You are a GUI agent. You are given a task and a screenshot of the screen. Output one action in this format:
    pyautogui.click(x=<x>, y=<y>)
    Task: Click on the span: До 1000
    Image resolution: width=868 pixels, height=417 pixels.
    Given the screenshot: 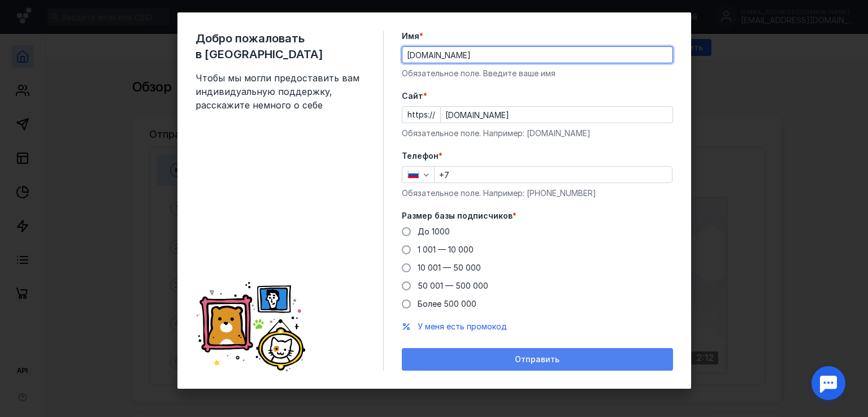 What is the action you would take?
    pyautogui.click(x=433, y=231)
    